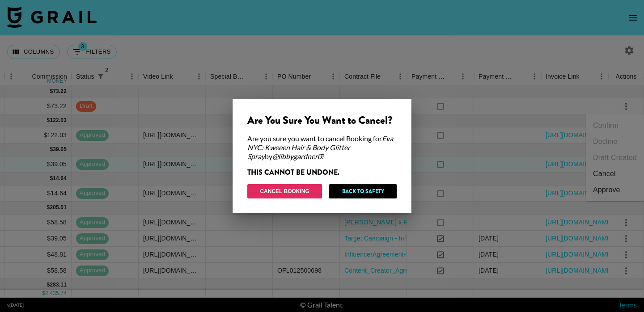 This screenshot has height=312, width=644. What do you see at coordinates (362, 192) in the screenshot?
I see `button: Back to Safety` at bounding box center [362, 192].